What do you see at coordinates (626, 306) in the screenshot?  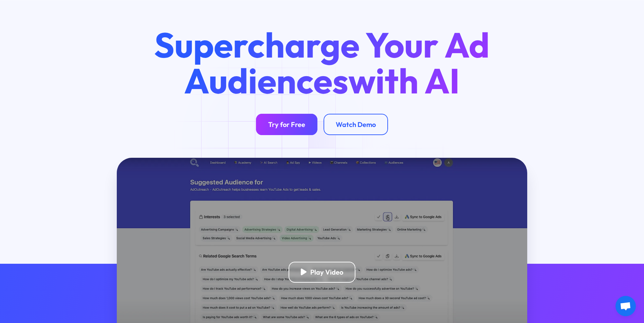 I see `div: Open chat` at bounding box center [626, 306].